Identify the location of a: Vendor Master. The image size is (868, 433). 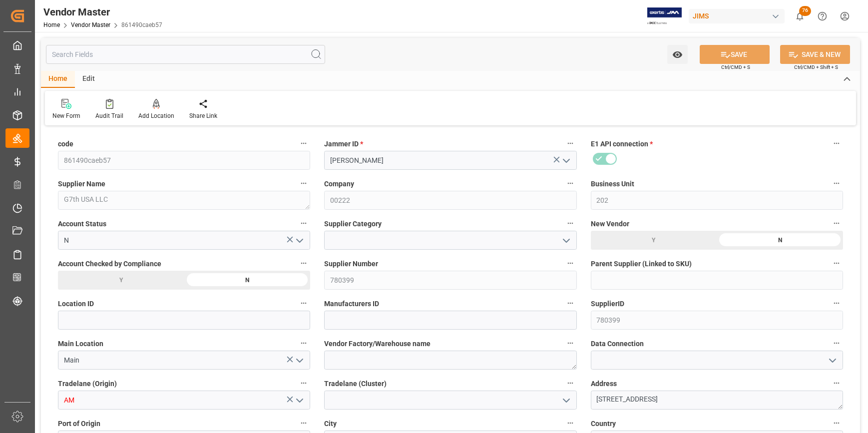
(91, 25).